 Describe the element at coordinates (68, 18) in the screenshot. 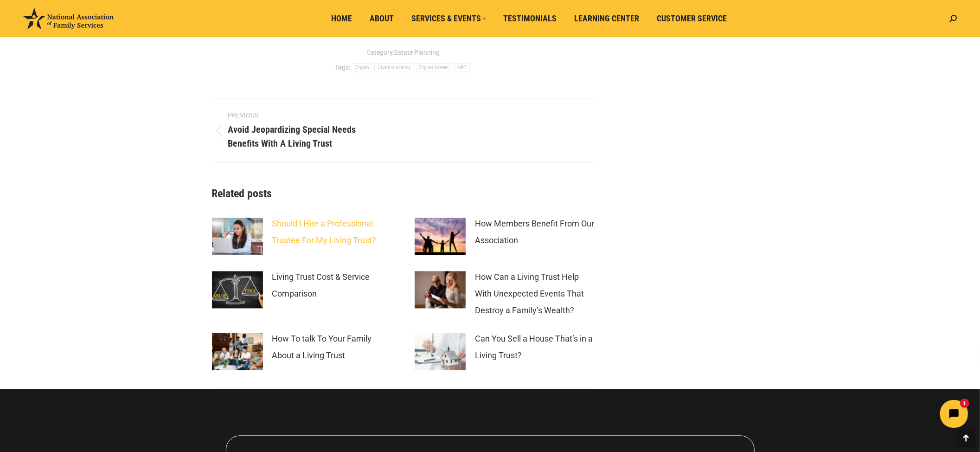

I see `img: National Association of Family Services` at that location.